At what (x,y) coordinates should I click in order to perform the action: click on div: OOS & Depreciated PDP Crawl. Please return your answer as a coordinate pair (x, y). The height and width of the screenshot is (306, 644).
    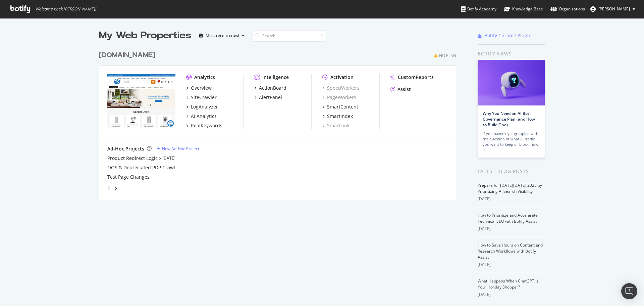
    Looking at the image, I should click on (141, 168).